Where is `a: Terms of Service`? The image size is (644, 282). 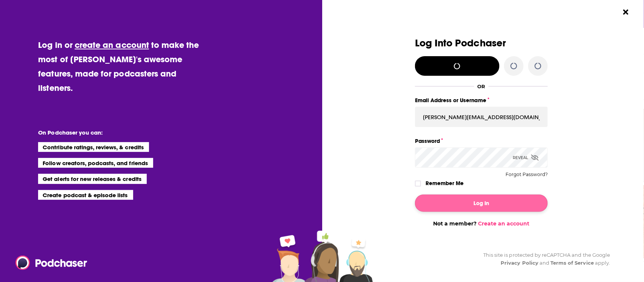 a: Terms of Service is located at coordinates (572, 263).